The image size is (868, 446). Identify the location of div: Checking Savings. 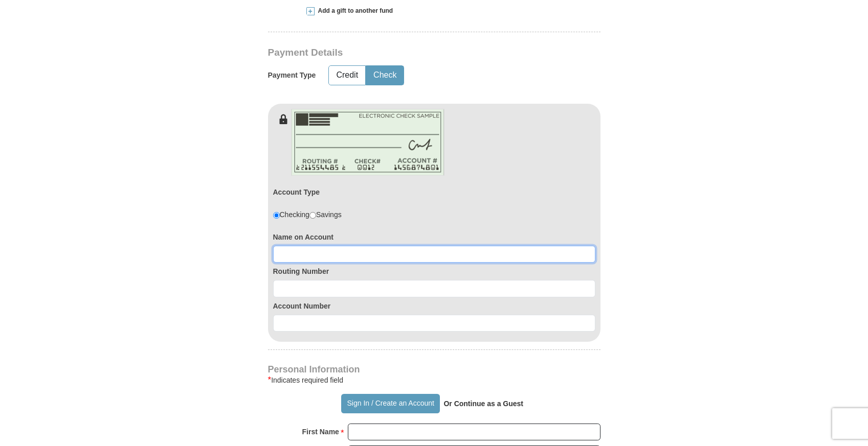
(308, 215).